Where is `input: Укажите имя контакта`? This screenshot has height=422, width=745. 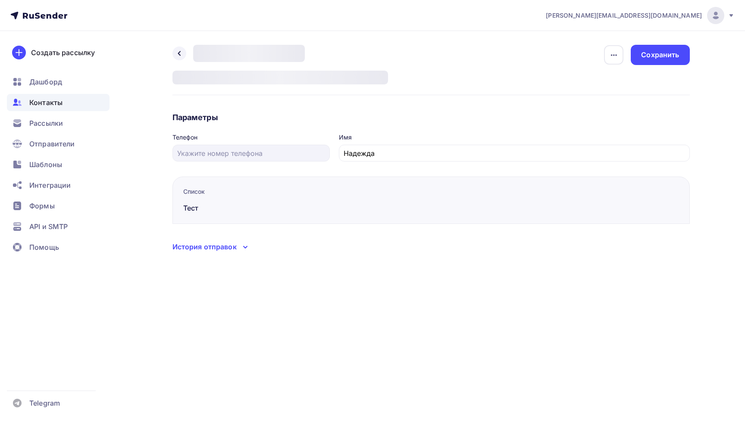 input: Укажите имя контакта is located at coordinates (514, 153).